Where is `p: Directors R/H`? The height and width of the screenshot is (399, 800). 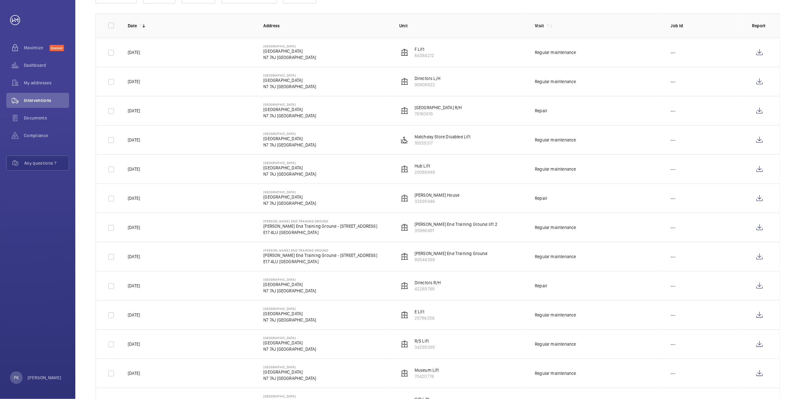 p: Directors R/H is located at coordinates (428, 283).